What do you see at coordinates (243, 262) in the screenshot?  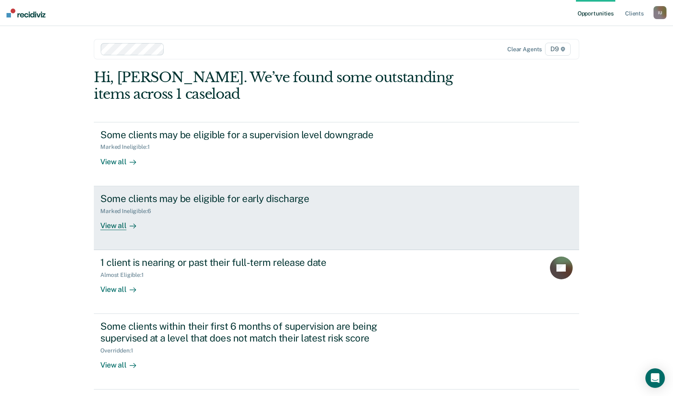 I see `div: 1 client is nearing or past their full-term release date` at bounding box center [243, 262].